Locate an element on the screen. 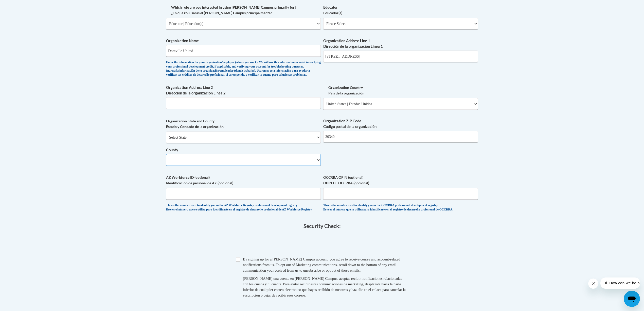  label: Educator Educador(a) is located at coordinates (401, 10).